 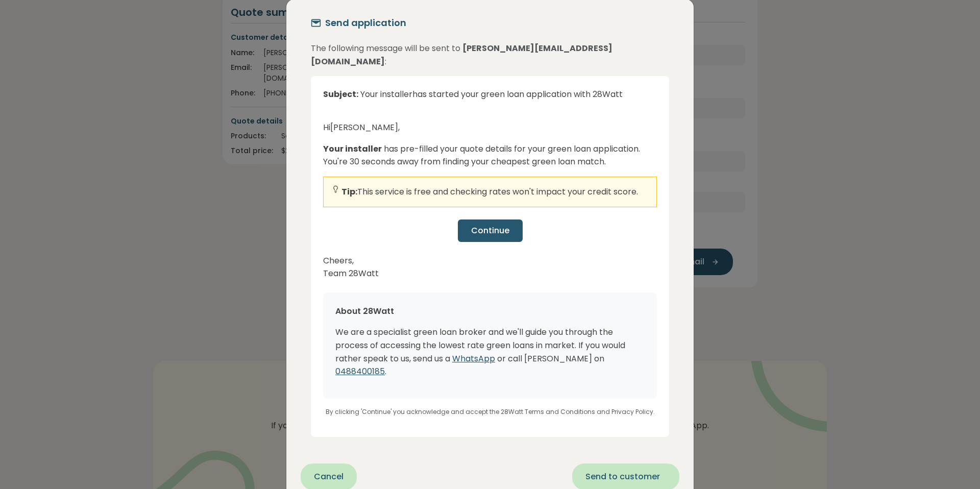 What do you see at coordinates (490, 101) in the screenshot?
I see `div: Your installer has started your green loan application with 28Watt` at bounding box center [490, 101].